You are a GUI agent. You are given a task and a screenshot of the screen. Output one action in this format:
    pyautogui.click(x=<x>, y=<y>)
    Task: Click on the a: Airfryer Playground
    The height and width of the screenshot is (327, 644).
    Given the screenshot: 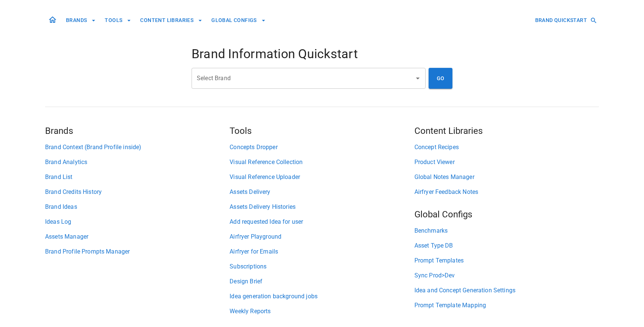 What is the action you would take?
    pyautogui.click(x=322, y=237)
    